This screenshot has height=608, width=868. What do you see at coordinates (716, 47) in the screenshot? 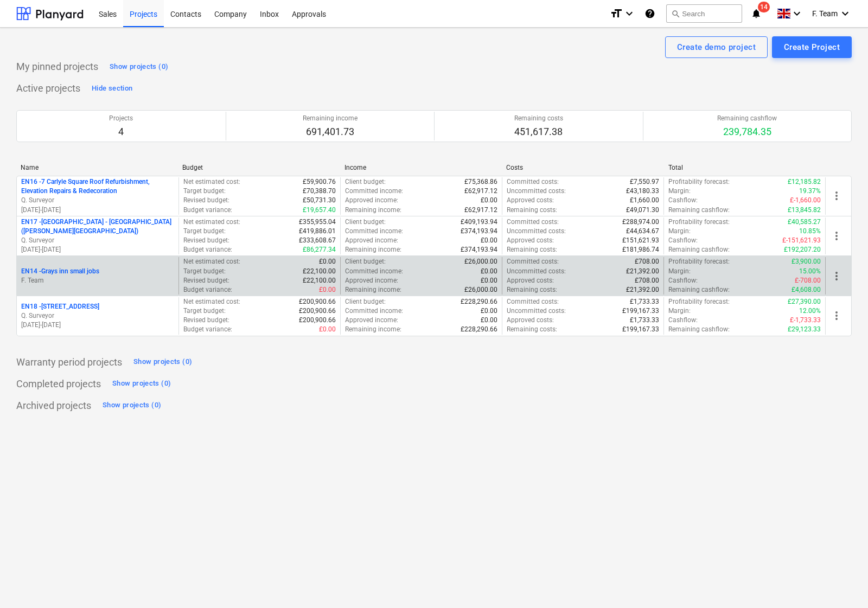
I see `button: Create demo project` at bounding box center [716, 47].